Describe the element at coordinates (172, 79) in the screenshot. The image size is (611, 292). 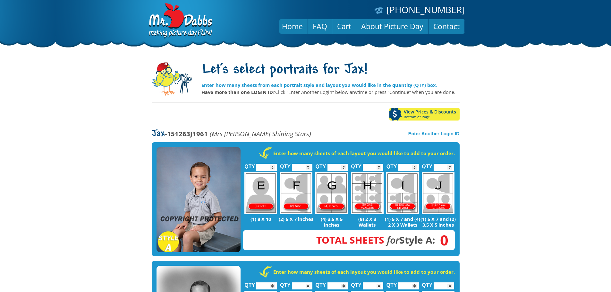
I see `img: camera-mascot` at that location.